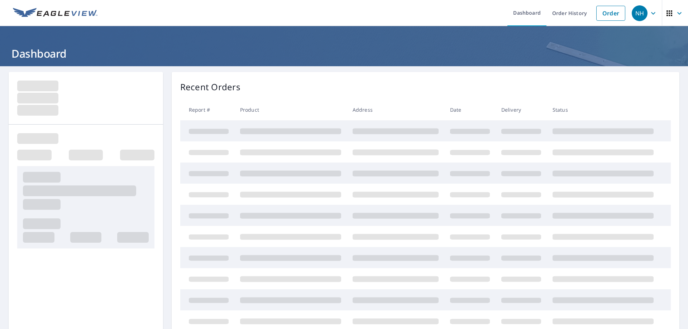  What do you see at coordinates (640, 13) in the screenshot?
I see `div: NH` at bounding box center [640, 13].